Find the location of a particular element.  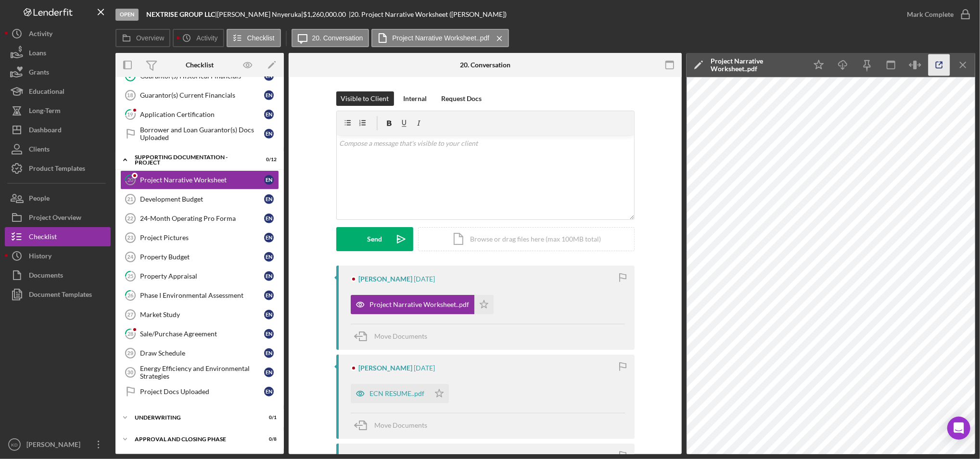

a: Long-Term is located at coordinates (58, 111).